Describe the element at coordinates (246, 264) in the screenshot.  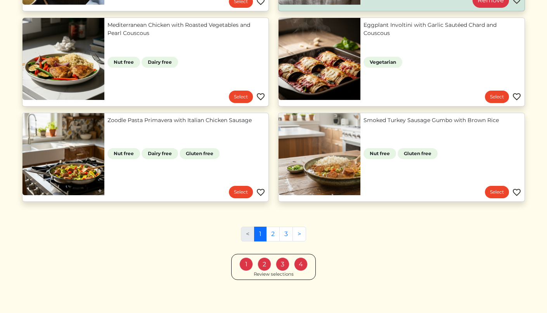
I see `div: 1` at that location.